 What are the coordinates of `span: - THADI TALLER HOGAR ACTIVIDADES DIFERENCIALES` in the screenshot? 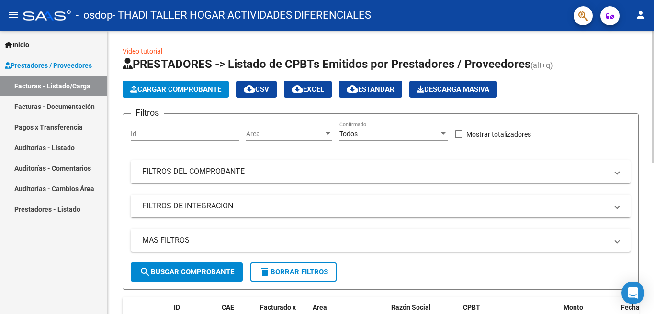 It's located at (242, 15).